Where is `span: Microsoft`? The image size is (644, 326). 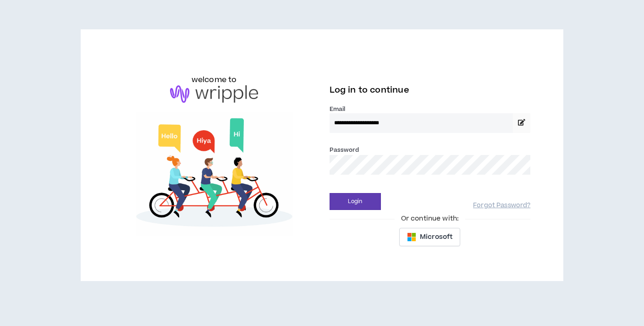 span: Microsoft is located at coordinates (436, 237).